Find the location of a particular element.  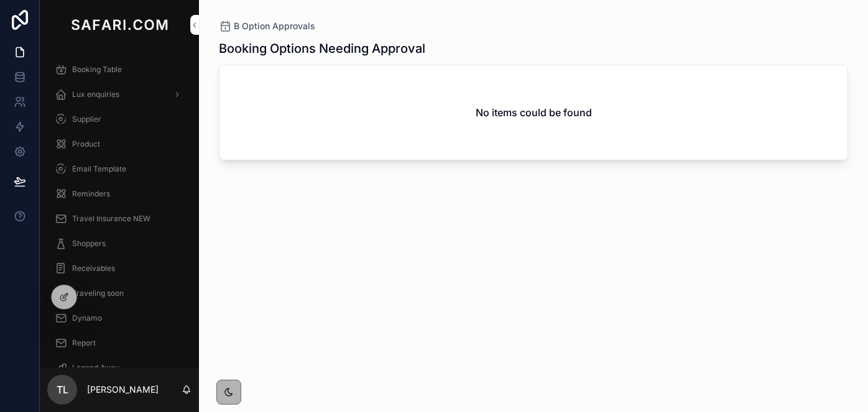

a: Booking Table is located at coordinates (120, 70).